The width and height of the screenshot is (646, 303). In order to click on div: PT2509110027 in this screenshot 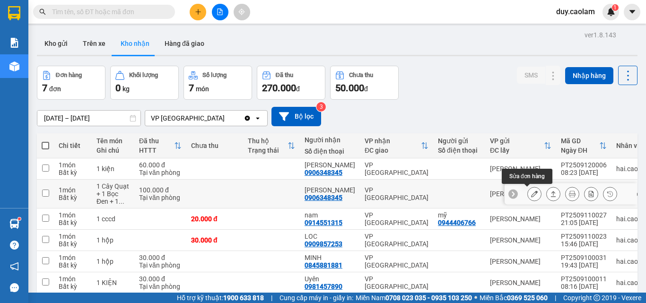, I will do `click(583, 215)`.